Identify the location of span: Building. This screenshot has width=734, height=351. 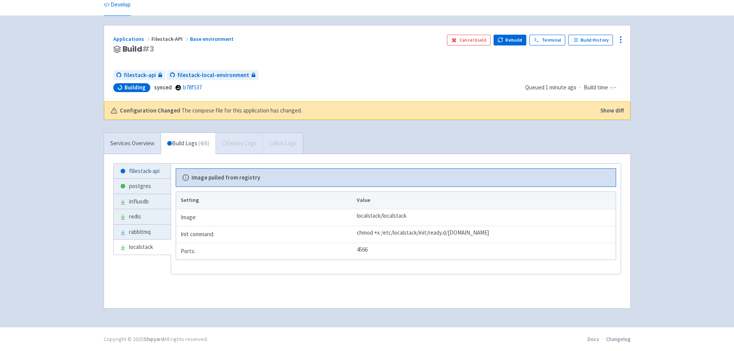
(135, 87).